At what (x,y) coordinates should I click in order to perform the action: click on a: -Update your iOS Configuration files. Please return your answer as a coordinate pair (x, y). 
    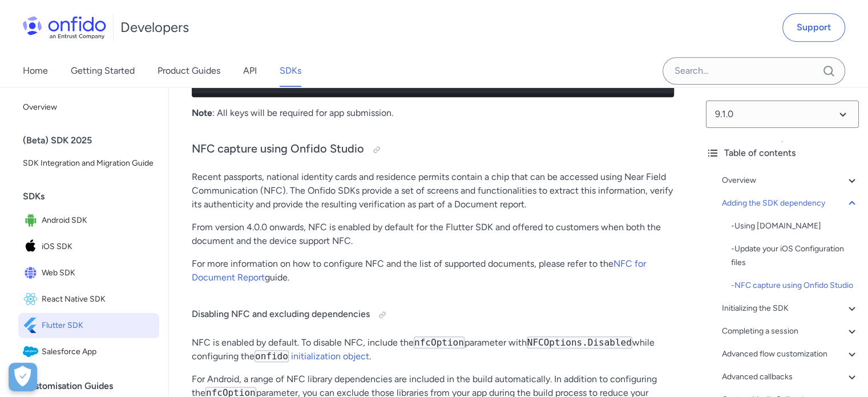
    Looking at the image, I should click on (795, 256).